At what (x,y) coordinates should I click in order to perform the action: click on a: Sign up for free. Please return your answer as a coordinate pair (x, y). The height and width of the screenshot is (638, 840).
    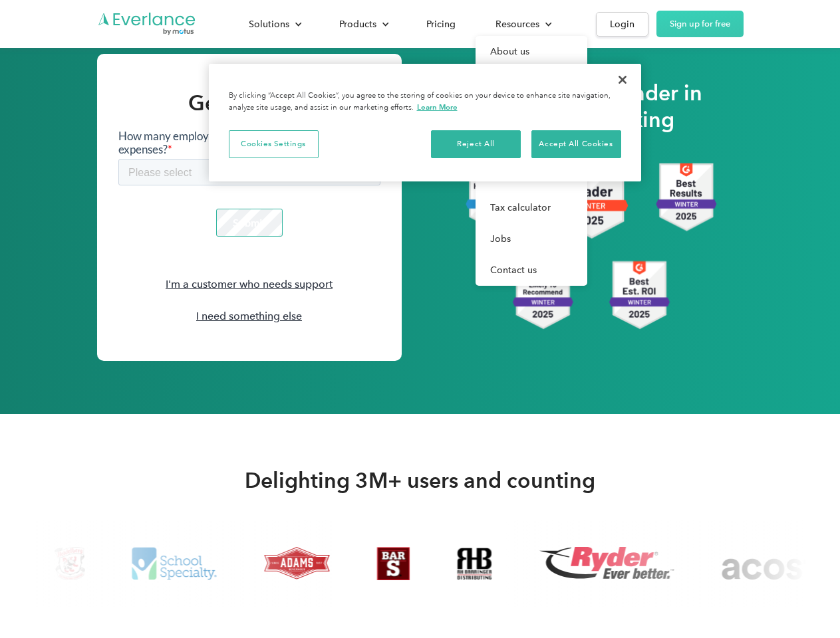
    Looking at the image, I should click on (700, 24).